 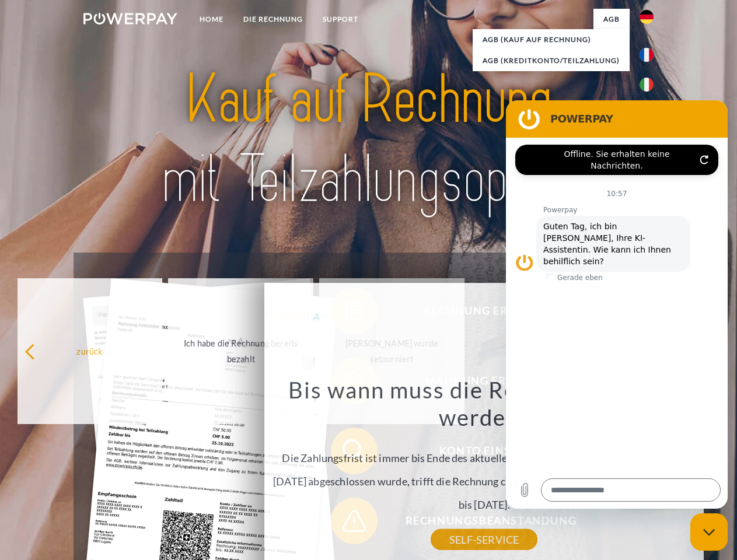 What do you see at coordinates (240, 351) in the screenshot?
I see `div: Ich habe die Rechnung bereits bezahlt` at bounding box center [240, 351].